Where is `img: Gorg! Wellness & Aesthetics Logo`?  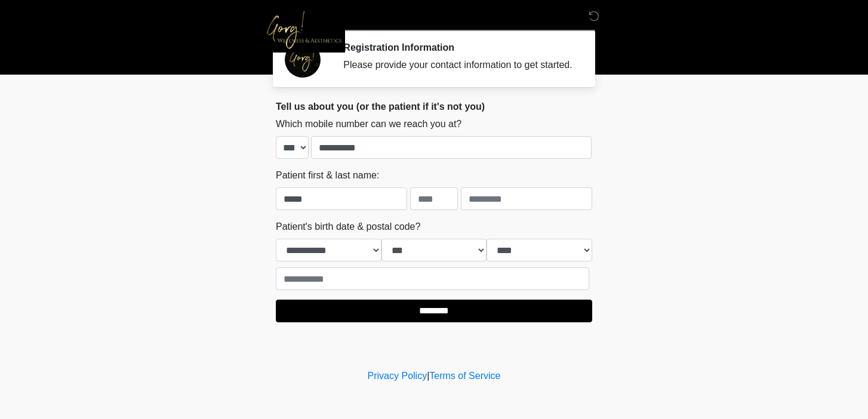 img: Gorg! Wellness & Aesthetics Logo is located at coordinates (304, 31).